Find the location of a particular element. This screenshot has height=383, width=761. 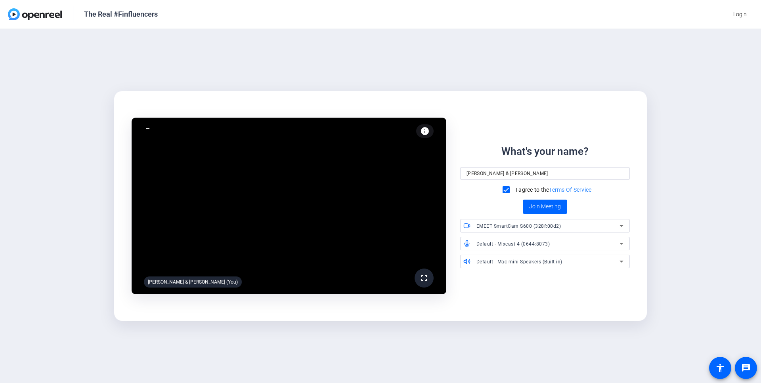

span: Join Meeting is located at coordinates (545, 206).